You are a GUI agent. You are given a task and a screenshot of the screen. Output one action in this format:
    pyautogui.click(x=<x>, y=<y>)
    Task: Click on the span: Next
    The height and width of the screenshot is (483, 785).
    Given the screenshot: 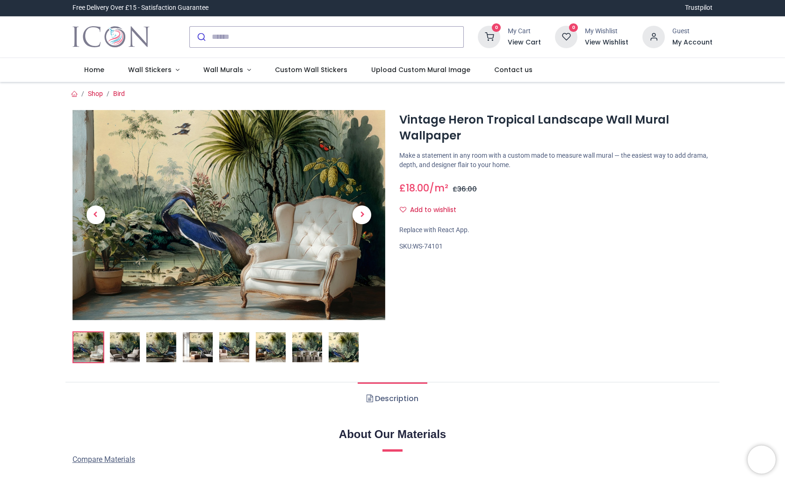 What is the action you would take?
    pyautogui.click(x=362, y=215)
    